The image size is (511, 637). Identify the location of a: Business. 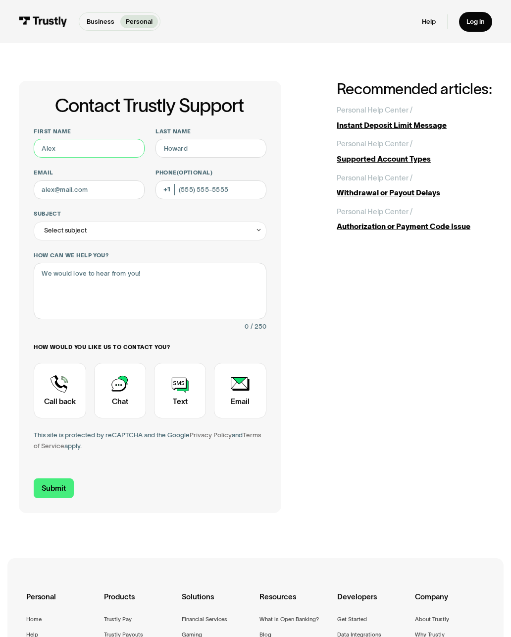
(101, 21).